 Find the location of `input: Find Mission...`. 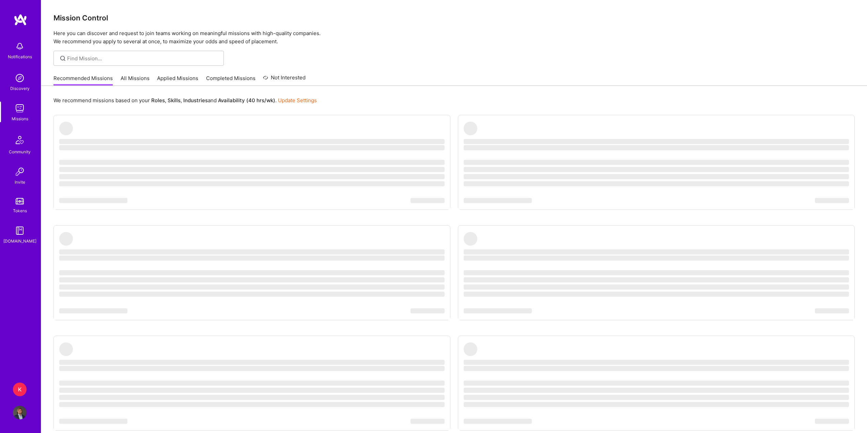

input: Find Mission... is located at coordinates (143, 58).